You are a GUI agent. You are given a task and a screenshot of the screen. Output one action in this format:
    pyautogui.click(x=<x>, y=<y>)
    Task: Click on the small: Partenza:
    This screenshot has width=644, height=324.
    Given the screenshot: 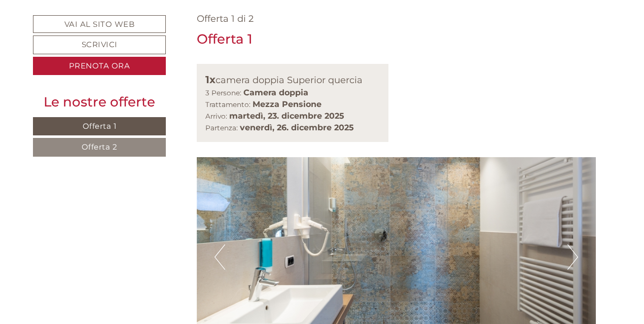 What is the action you would take?
    pyautogui.click(x=221, y=128)
    